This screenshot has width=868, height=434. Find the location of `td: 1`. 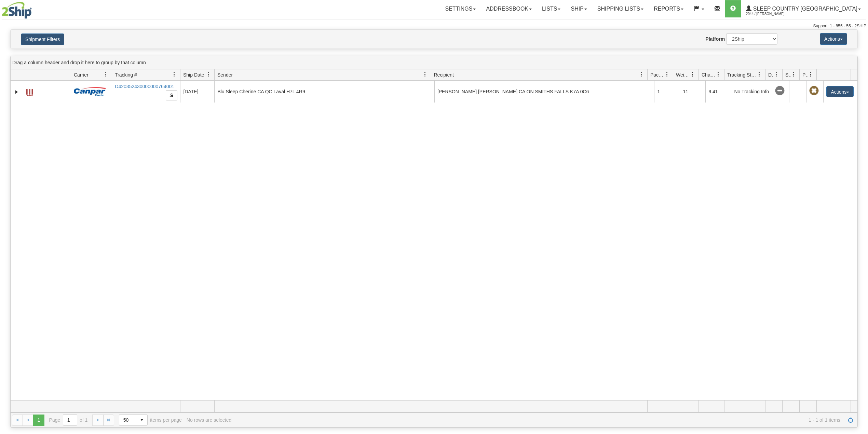

td: 1 is located at coordinates (666, 91).